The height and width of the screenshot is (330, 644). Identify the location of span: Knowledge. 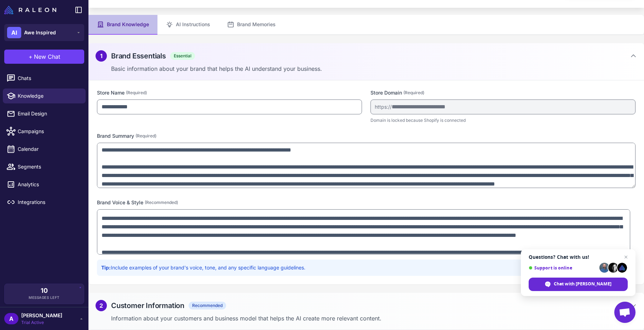
(49, 96).